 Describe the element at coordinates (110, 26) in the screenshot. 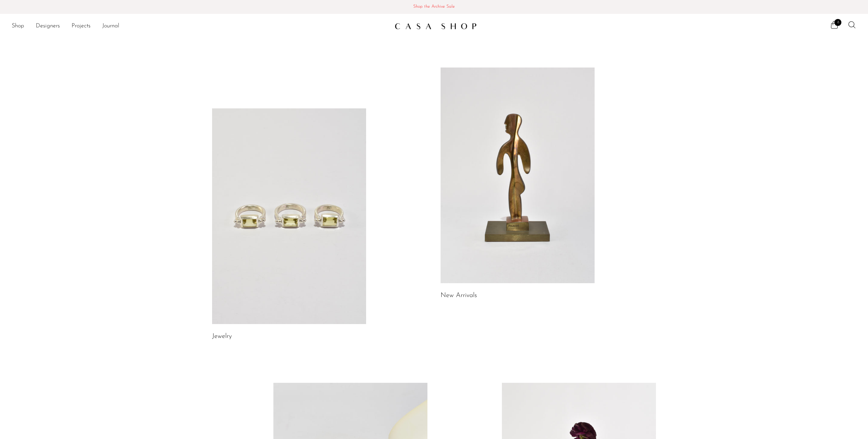

I see `a: Journal` at that location.